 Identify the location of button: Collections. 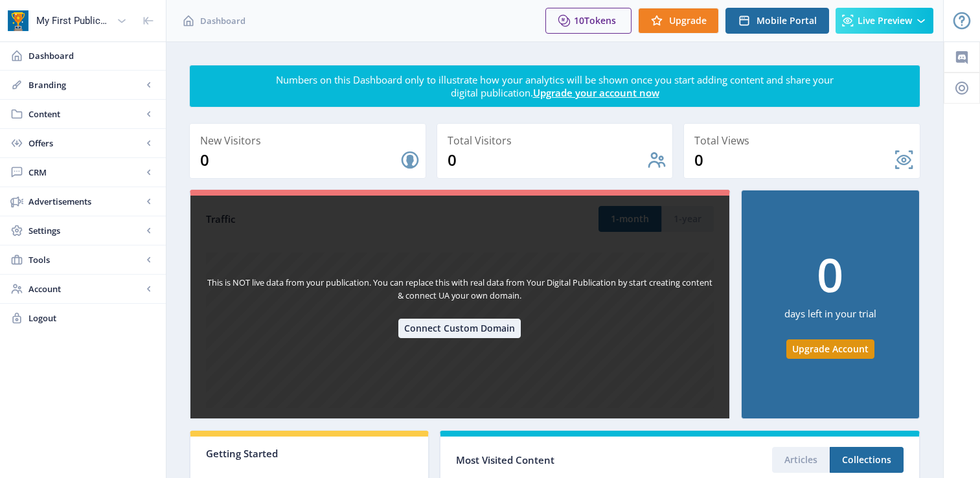
(867, 460).